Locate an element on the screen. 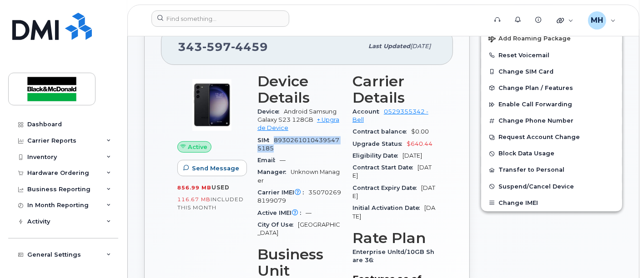 The width and height of the screenshot is (644, 278). img: image20231002-3703462-r49339.jpeg is located at coordinates (212, 105).